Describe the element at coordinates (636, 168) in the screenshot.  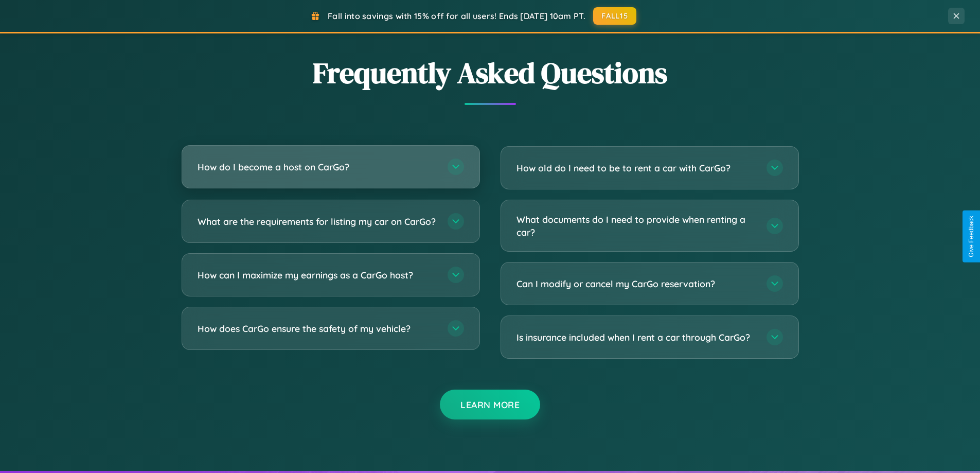
I see `h3: How old do I need to be to rent a car with CarGo?` at that location.